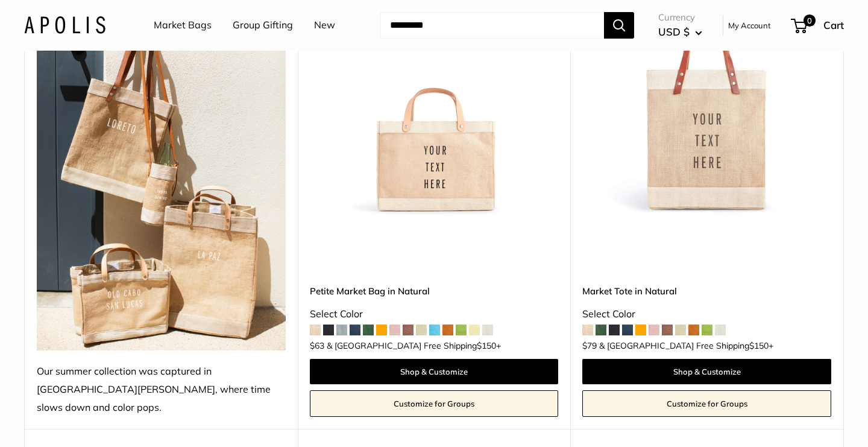 The width and height of the screenshot is (868, 447). What do you see at coordinates (492, 25) in the screenshot?
I see `input: Search...` at bounding box center [492, 25].